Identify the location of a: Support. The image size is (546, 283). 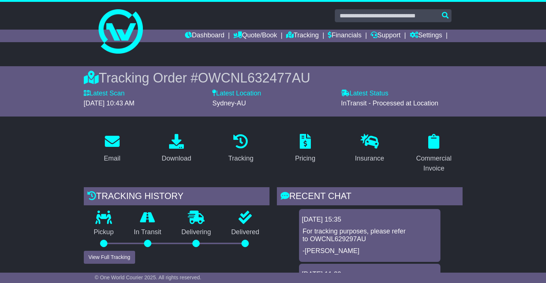
(386, 36).